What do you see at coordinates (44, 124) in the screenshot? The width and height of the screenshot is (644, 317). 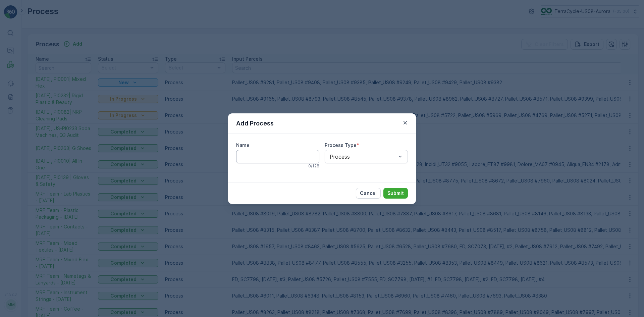 I see `span: 330` at bounding box center [44, 124].